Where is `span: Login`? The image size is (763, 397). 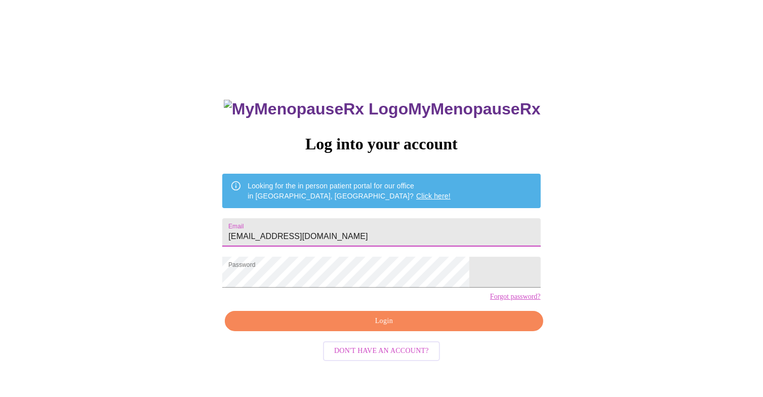 span: Login is located at coordinates (384, 321).